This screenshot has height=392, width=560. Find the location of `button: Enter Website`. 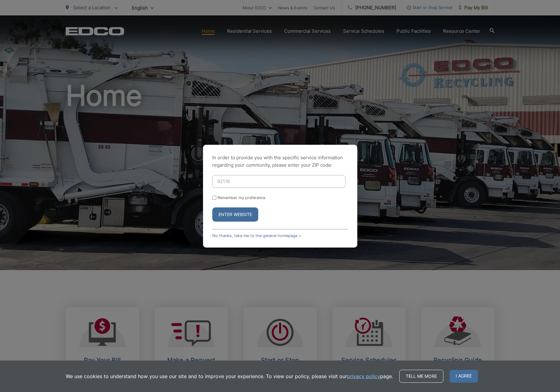

button: Enter Website is located at coordinates (235, 215).